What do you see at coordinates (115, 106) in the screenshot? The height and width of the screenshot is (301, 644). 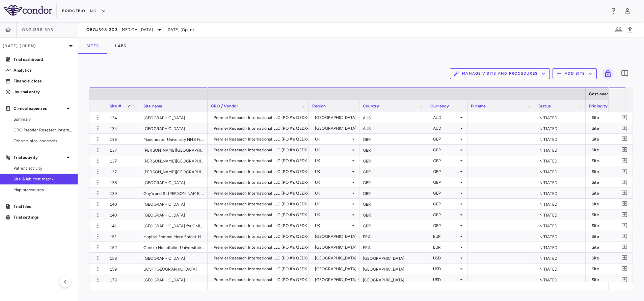 I see `span: Site #` at bounding box center [115, 106].